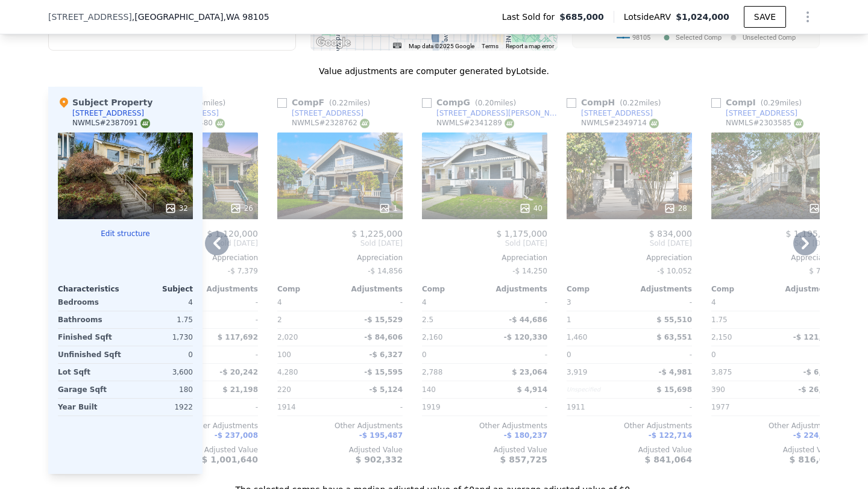 The image size is (868, 489). Describe the element at coordinates (388, 209) in the screenshot. I see `div: 1` at that location.